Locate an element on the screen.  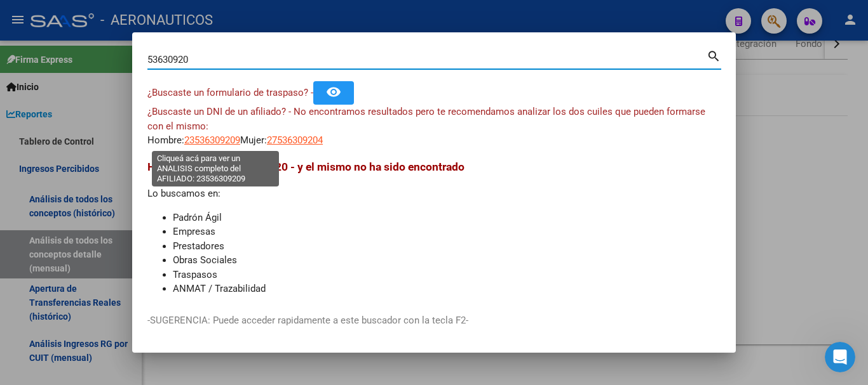
span: 23536309209 is located at coordinates (212, 140).